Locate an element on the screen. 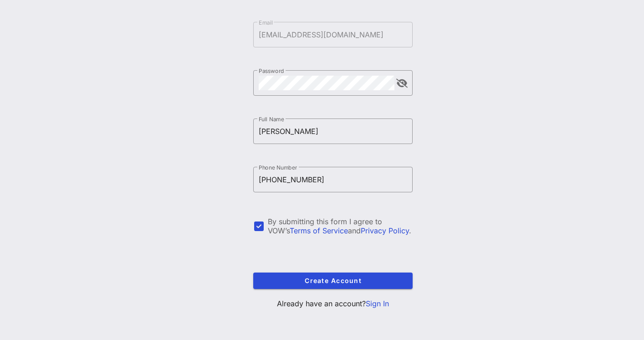  label: Password is located at coordinates (271, 71).